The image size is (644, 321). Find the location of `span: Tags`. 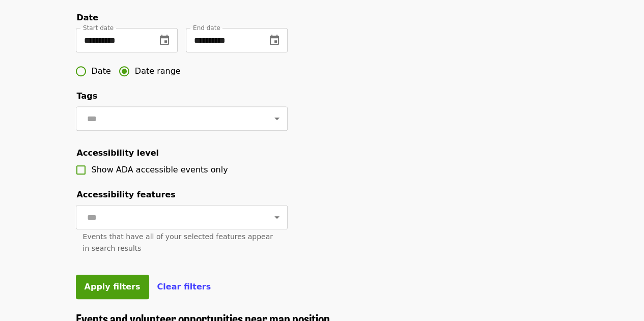

span: Tags is located at coordinates (87, 95).